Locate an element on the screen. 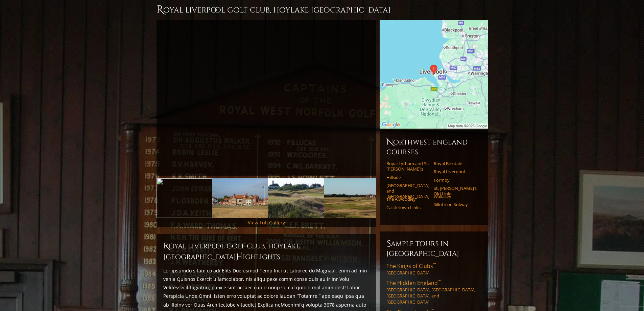 The height and width of the screenshot is (311, 644). a: Wallasey is located at coordinates (455, 196).